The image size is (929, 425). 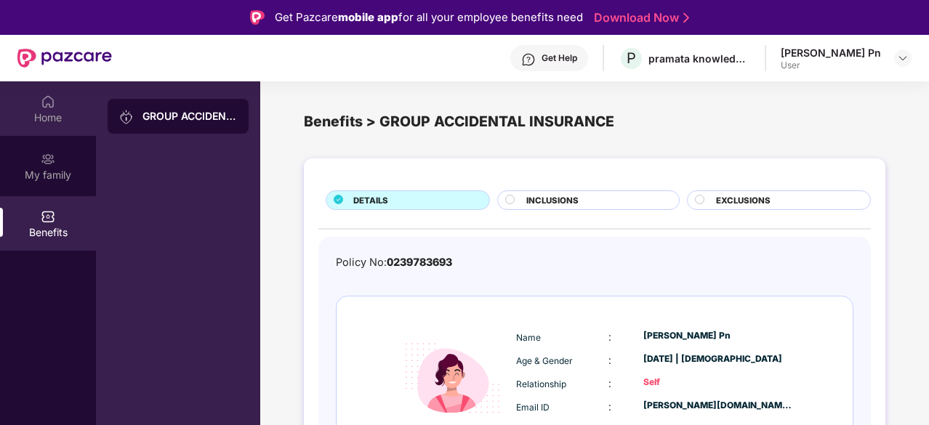 I want to click on a: Download Now, so click(x=639, y=17).